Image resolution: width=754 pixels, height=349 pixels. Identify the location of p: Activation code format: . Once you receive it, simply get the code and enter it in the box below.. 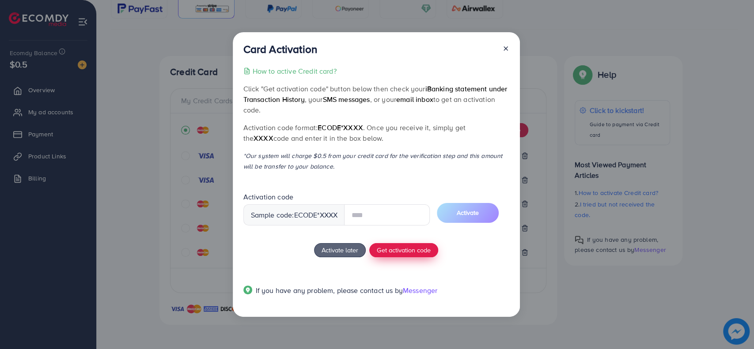
(376, 133).